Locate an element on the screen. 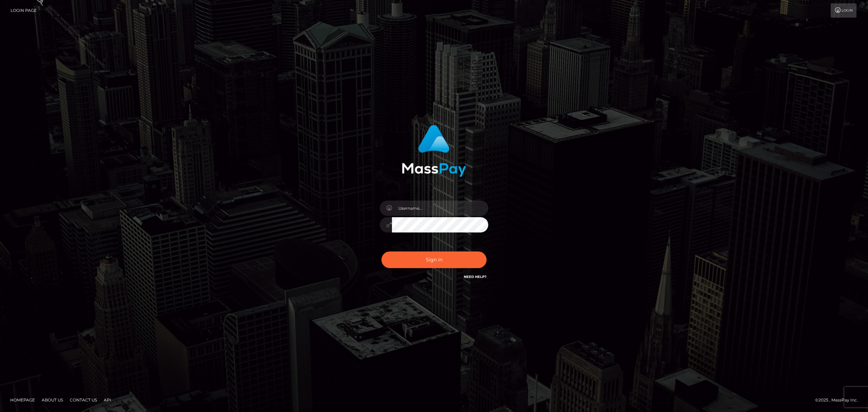  img: MassPay Login is located at coordinates (434, 151).